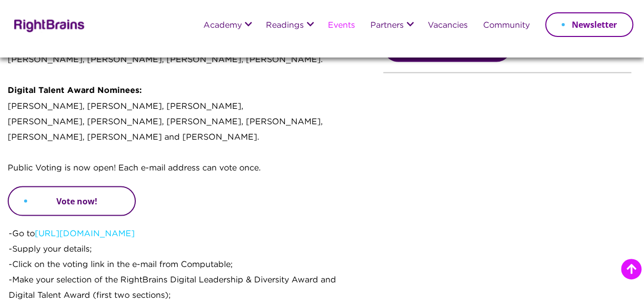 The height and width of the screenshot is (305, 644). Describe the element at coordinates (506, 25) in the screenshot. I see `a: Community` at that location.